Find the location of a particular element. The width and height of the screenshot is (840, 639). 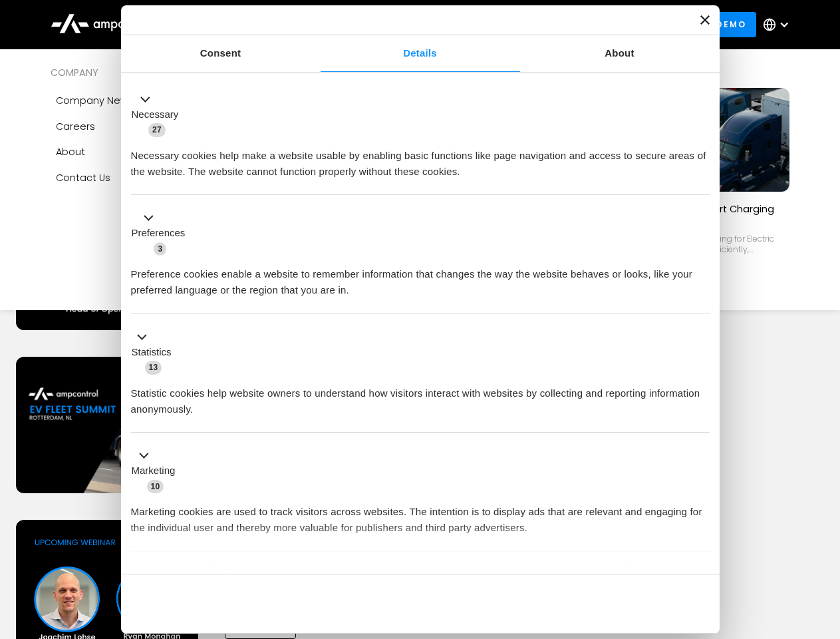

a: Contact Us is located at coordinates (133, 178).